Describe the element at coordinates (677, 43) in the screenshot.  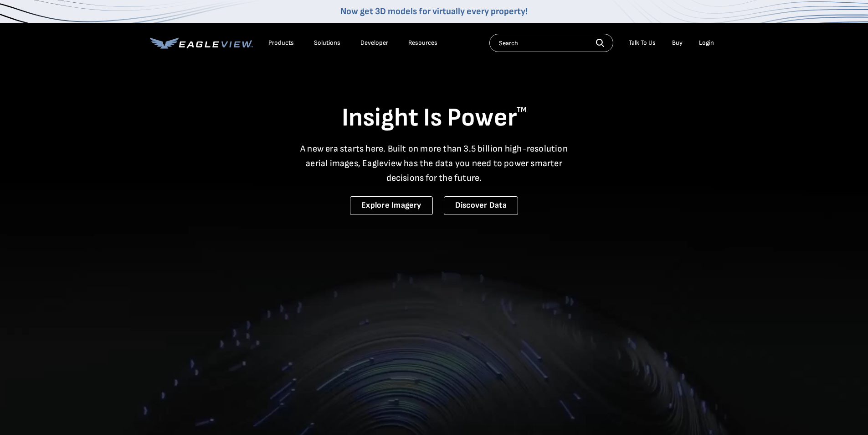
I see `a: Buy` at that location.